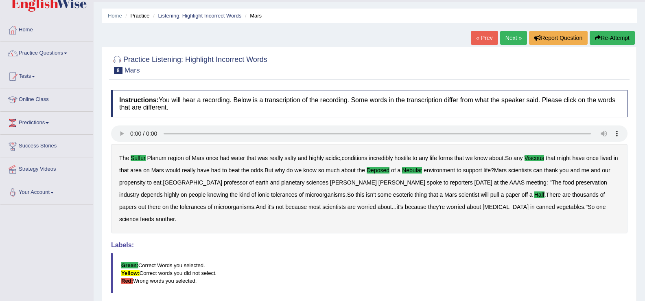 The image size is (645, 301). Describe the element at coordinates (176, 158) in the screenshot. I see `b: region` at that location.